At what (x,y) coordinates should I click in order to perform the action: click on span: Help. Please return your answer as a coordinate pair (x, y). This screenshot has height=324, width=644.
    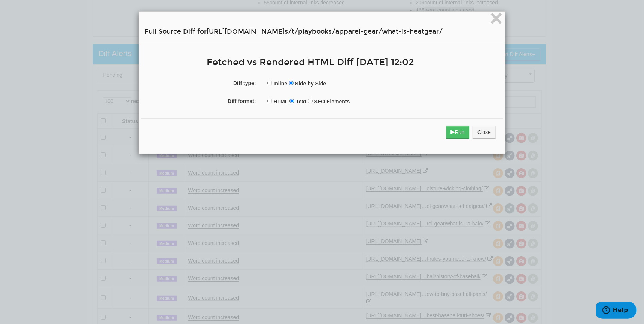
    Looking at the image, I should click on (24, 9).